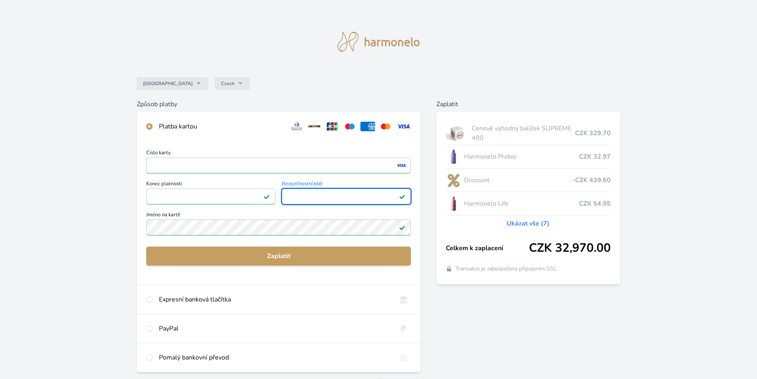 The image size is (757, 379). Describe the element at coordinates (528, 104) in the screenshot. I see `h6: Zaplatit` at that location.